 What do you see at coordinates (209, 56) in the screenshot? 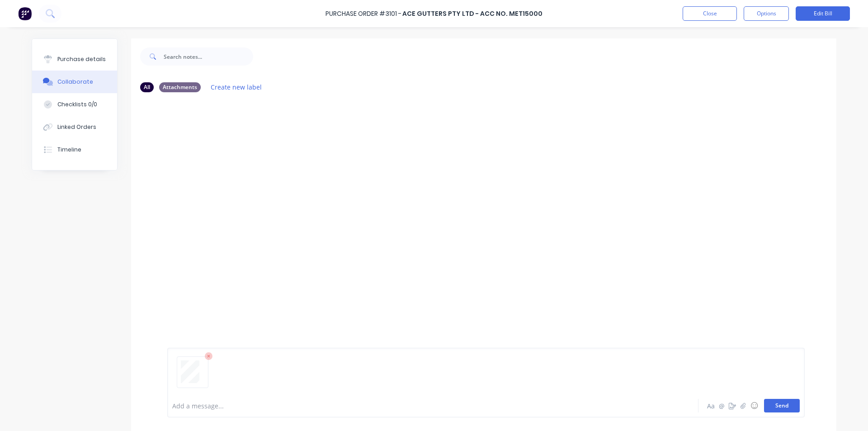
I see `input: Search notes...` at bounding box center [209, 56].